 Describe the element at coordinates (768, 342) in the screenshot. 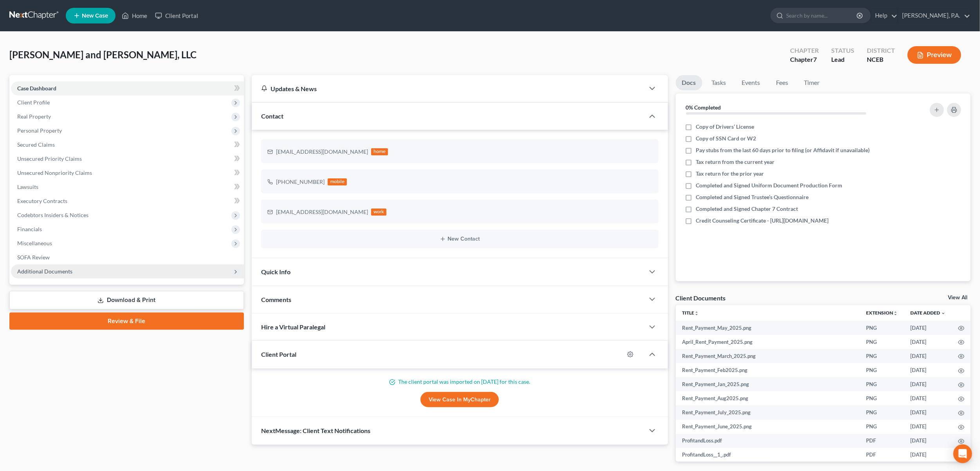

I see `td: April_Rent_Payment_2025.png` at that location.